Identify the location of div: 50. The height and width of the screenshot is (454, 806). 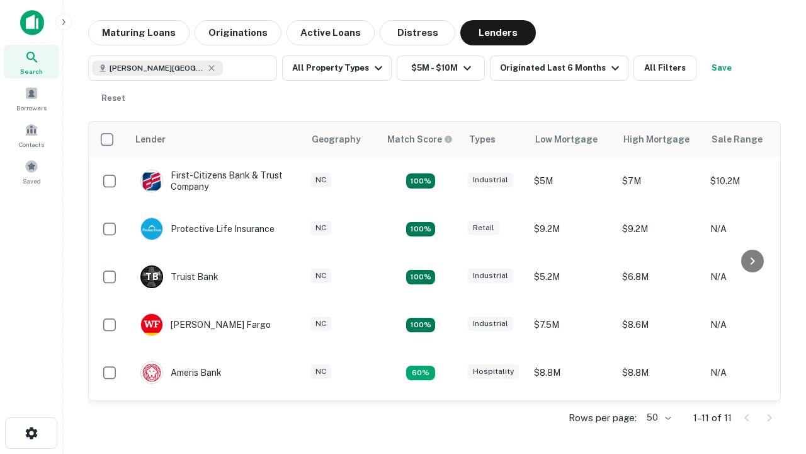
(658, 417).